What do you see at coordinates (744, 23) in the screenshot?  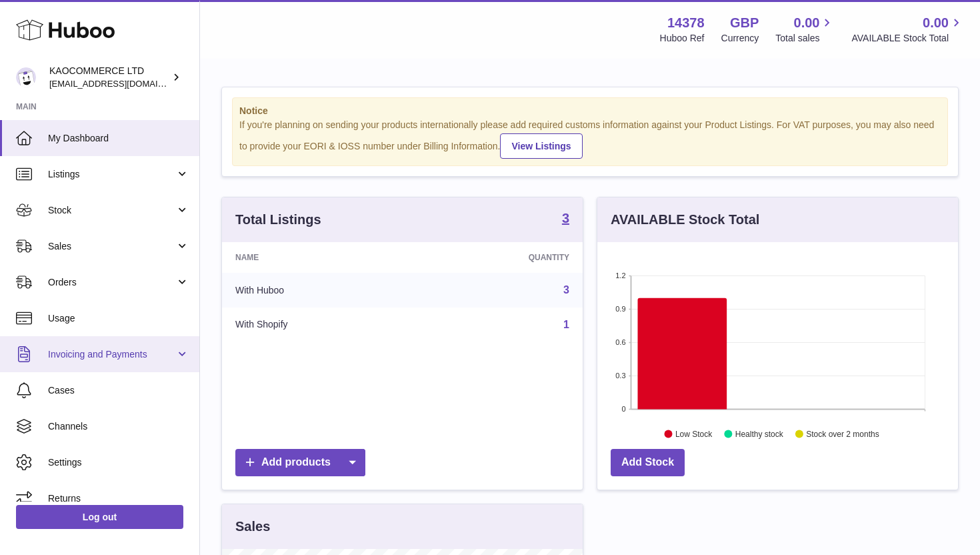 I see `strong: GBP` at bounding box center [744, 23].